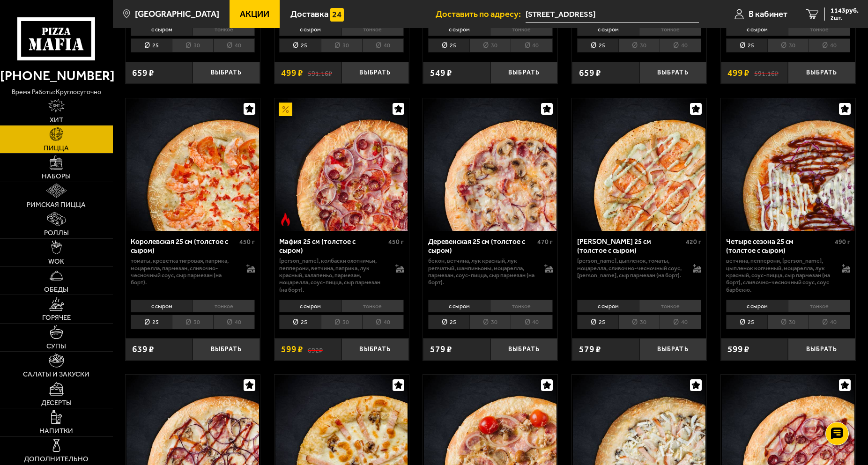 This screenshot has height=465, width=868. Describe the element at coordinates (440, 73) in the screenshot. I see `span: 549 ₽` at that location.